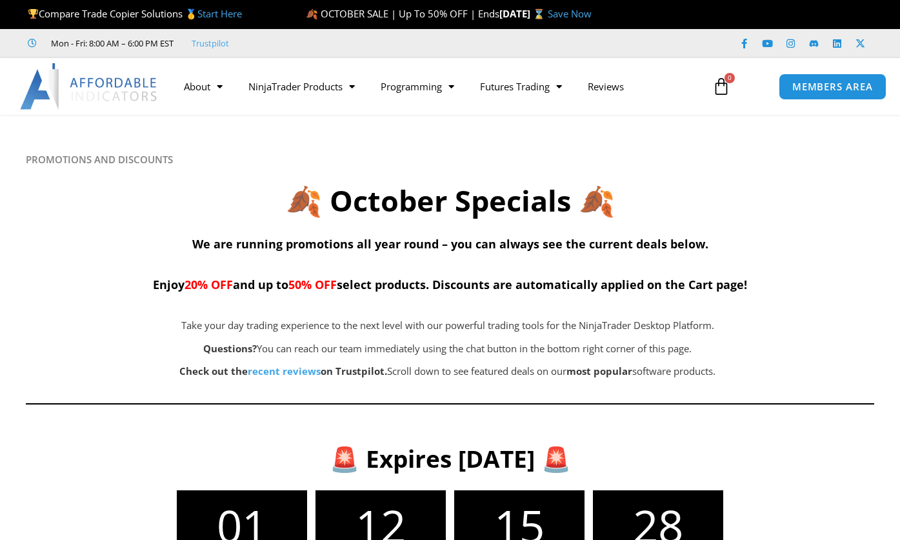 Image resolution: width=900 pixels, height=540 pixels. I want to click on strong: Questions?, so click(230, 348).